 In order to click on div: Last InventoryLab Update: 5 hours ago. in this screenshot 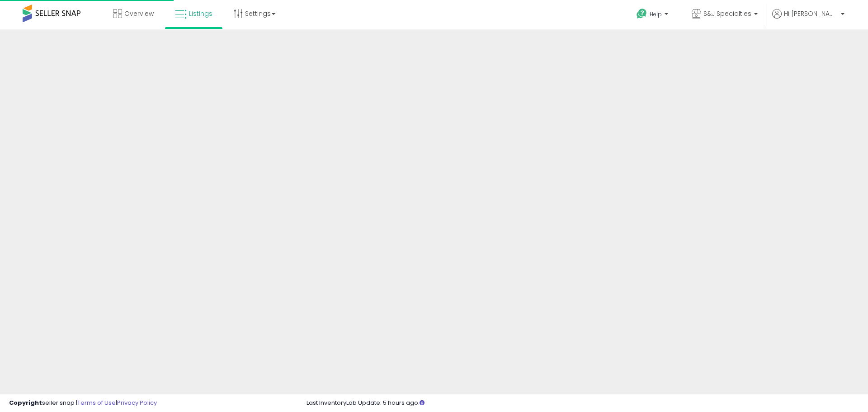, I will do `click(583, 403)`.